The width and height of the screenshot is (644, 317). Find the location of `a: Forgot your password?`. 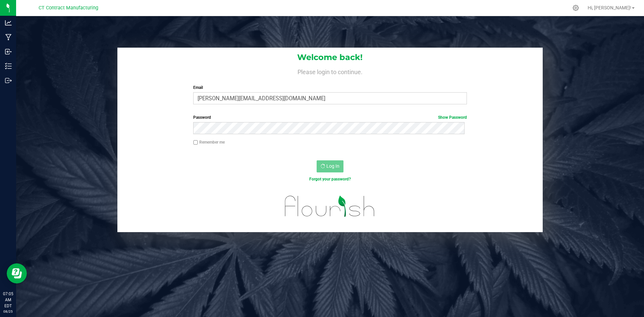

a: Forgot your password? is located at coordinates (330, 179).